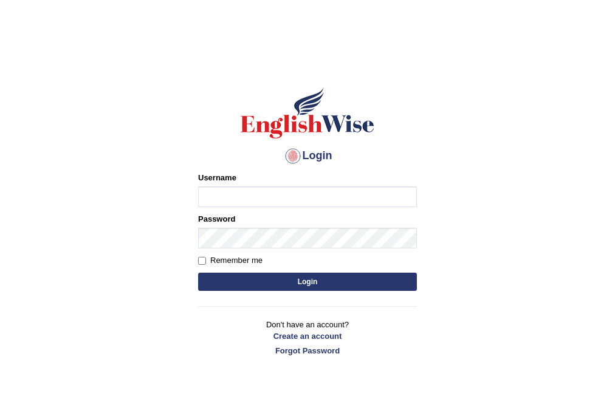 The width and height of the screenshot is (615, 419). Describe the element at coordinates (217, 177) in the screenshot. I see `label: Username` at that location.